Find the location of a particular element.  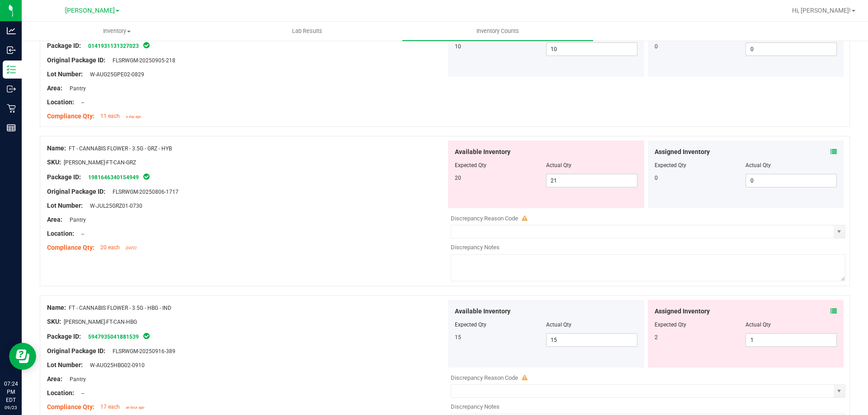

inline-svg: Reports is located at coordinates (11, 128).